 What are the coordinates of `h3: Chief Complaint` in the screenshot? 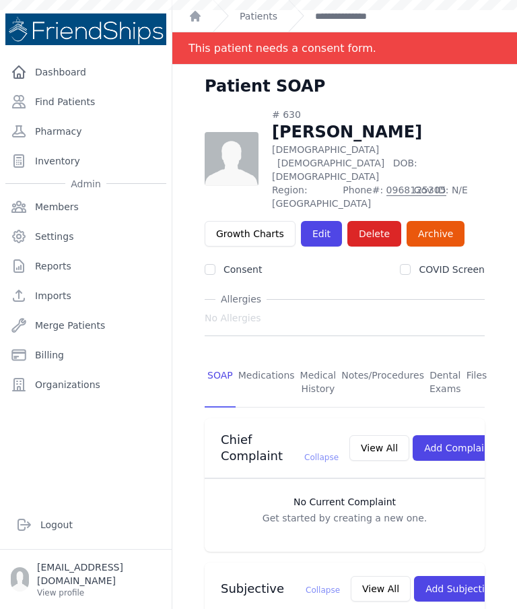 It's located at (279, 448).